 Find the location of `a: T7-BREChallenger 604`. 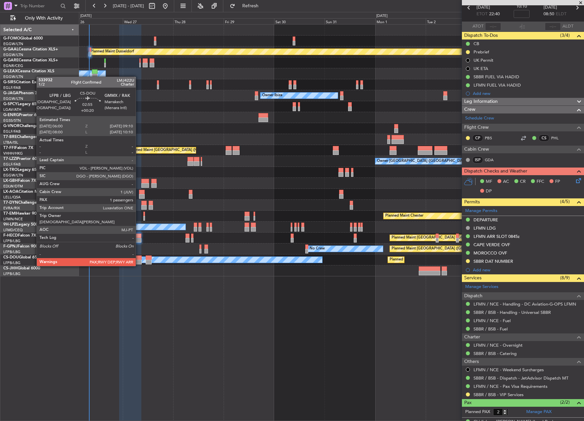

a: T7-BREChallenger 604 is located at coordinates (24, 137).